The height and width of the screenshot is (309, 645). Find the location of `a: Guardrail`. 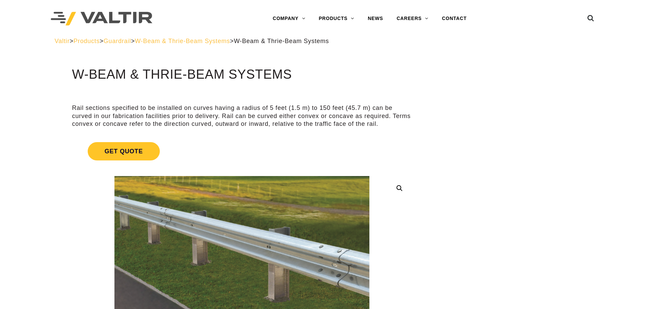

a: Guardrail is located at coordinates (117, 41).